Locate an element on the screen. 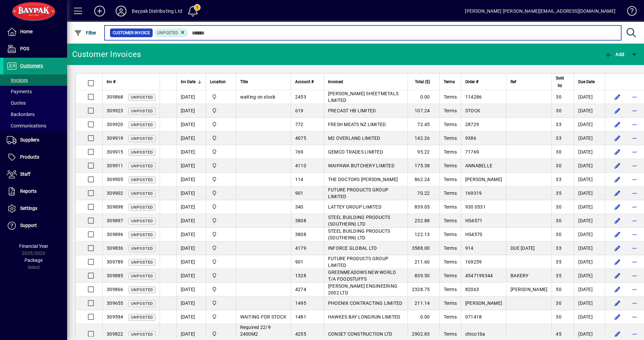 This screenshot has width=644, height=340. span: INFORCE GLOBAL LTD is located at coordinates (353, 248).